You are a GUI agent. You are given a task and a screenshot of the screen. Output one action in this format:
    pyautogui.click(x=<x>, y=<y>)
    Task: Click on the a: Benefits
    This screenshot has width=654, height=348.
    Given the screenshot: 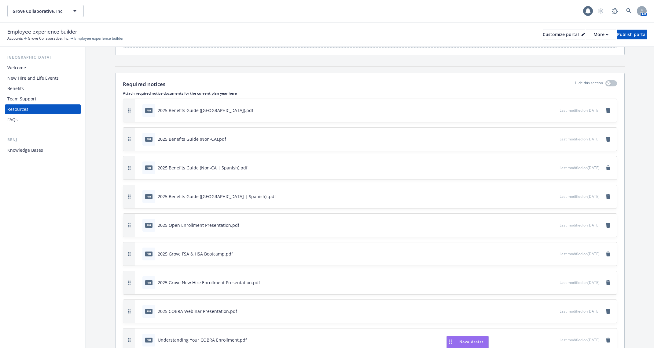 What is the action you would take?
    pyautogui.click(x=43, y=89)
    